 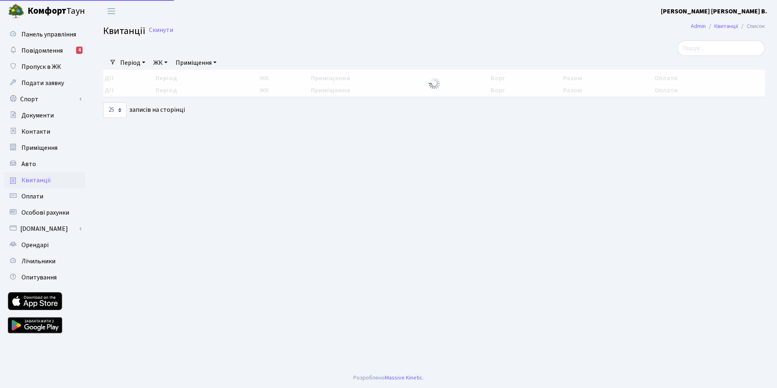 What do you see at coordinates (39, 148) in the screenshot?
I see `span: Приміщення` at bounding box center [39, 148].